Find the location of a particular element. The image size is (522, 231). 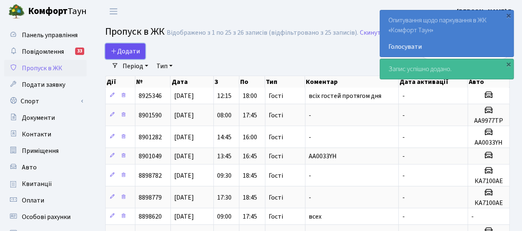

a: Тип is located at coordinates (164, 66).